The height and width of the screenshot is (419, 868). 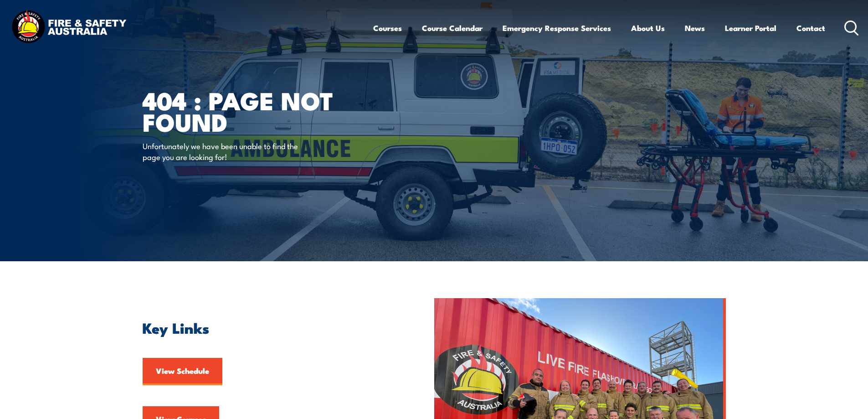 I want to click on a: News, so click(x=695, y=28).